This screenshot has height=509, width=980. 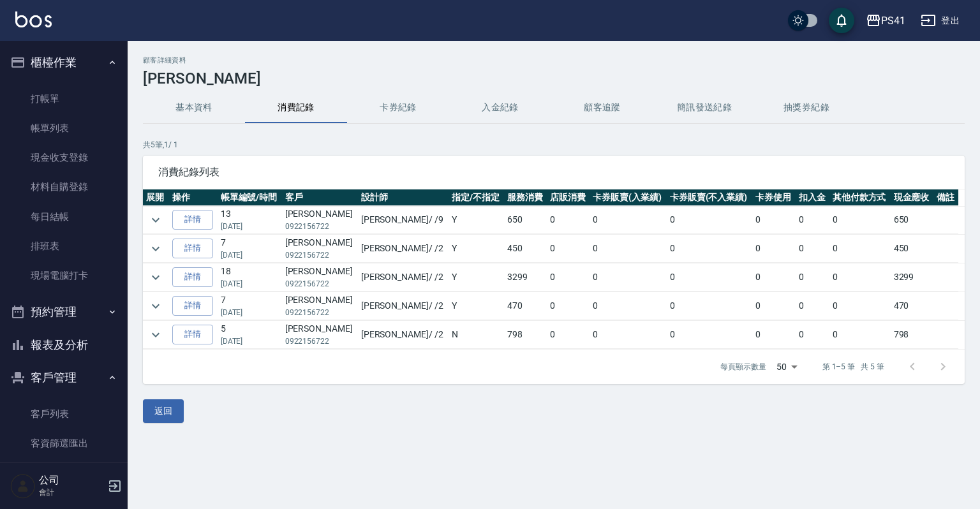 I want to click on a: 客戶列表, so click(x=64, y=414).